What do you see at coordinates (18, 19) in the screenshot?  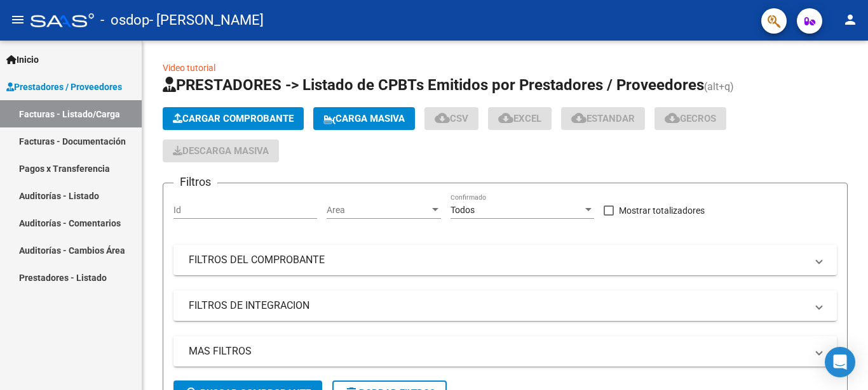 I see `mat-icon: menu` at bounding box center [18, 19].